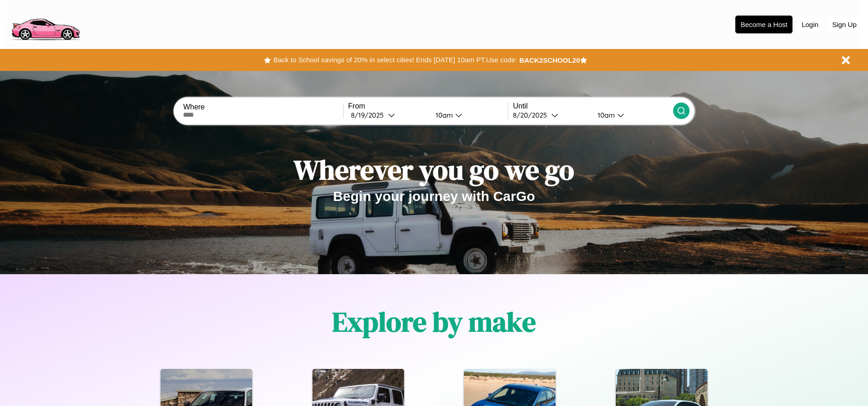 The height and width of the screenshot is (406, 868). I want to click on label: From, so click(428, 106).